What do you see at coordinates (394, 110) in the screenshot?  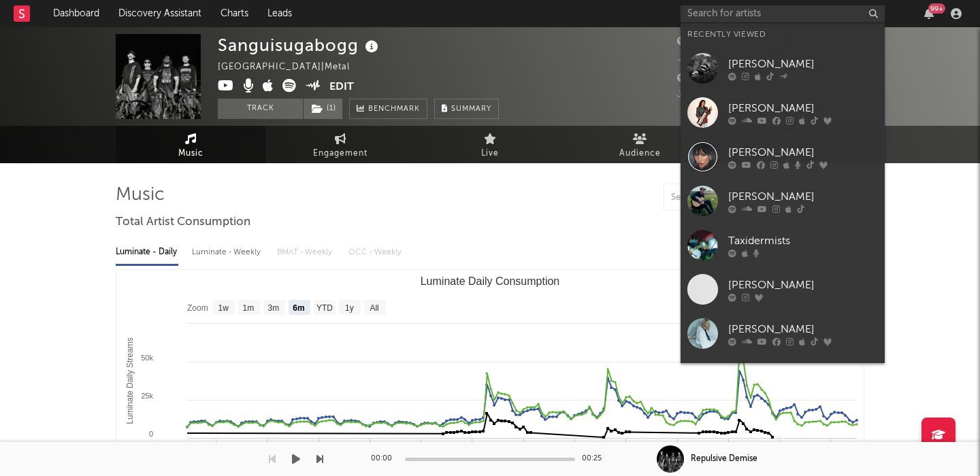 I see `span: Benchmark` at bounding box center [394, 110].